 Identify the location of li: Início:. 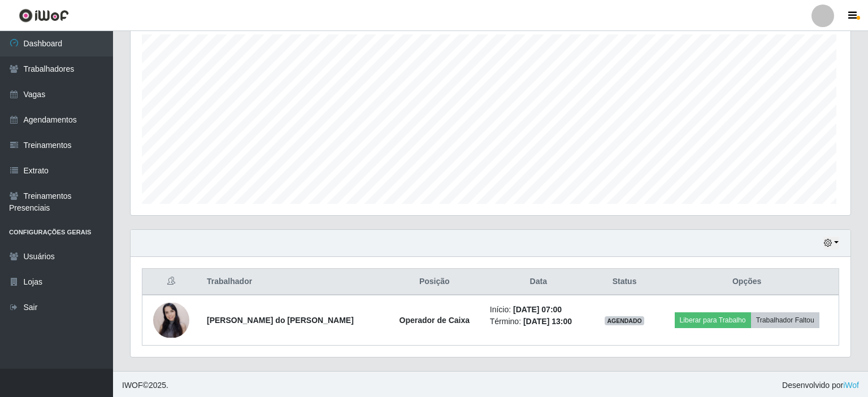
(538, 310).